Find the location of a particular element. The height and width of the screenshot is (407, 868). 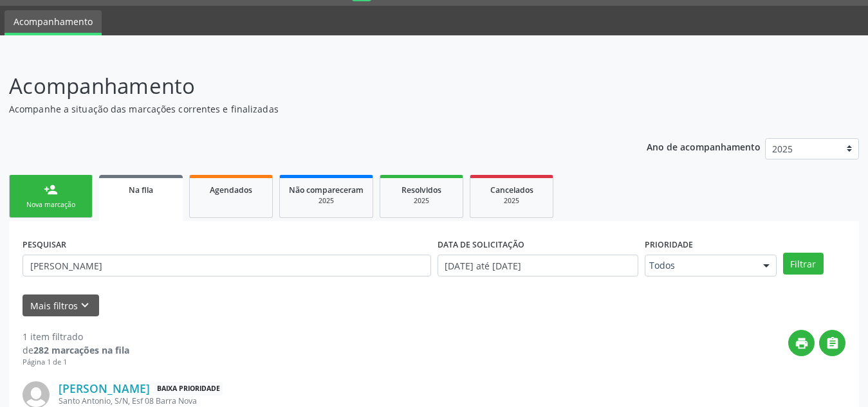

span: Resolvidos is located at coordinates (421, 190).